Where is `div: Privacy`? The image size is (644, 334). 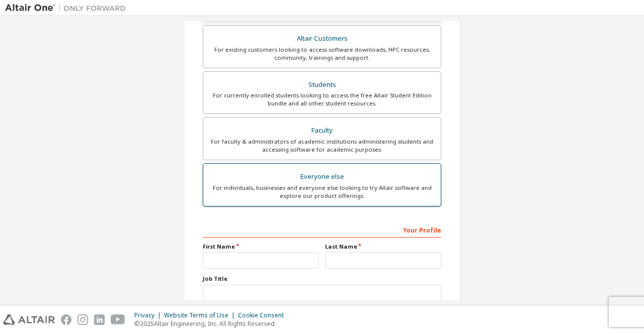 div: Privacy is located at coordinates (149, 316).